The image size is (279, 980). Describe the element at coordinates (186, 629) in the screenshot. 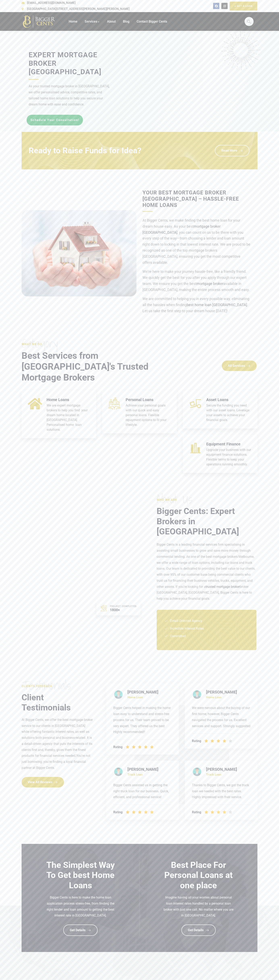

I see `span: Incredible Interest Rates` at that location.